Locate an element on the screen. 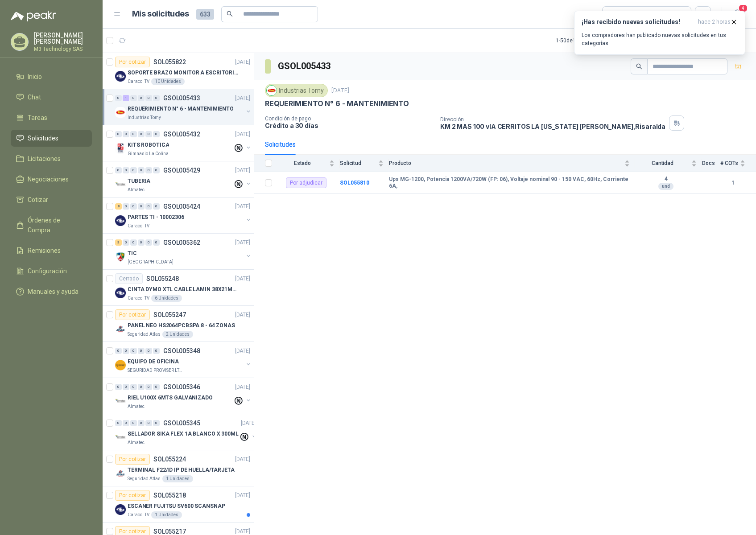 This screenshot has height=535, width=756. a: Remisiones is located at coordinates (51, 251).